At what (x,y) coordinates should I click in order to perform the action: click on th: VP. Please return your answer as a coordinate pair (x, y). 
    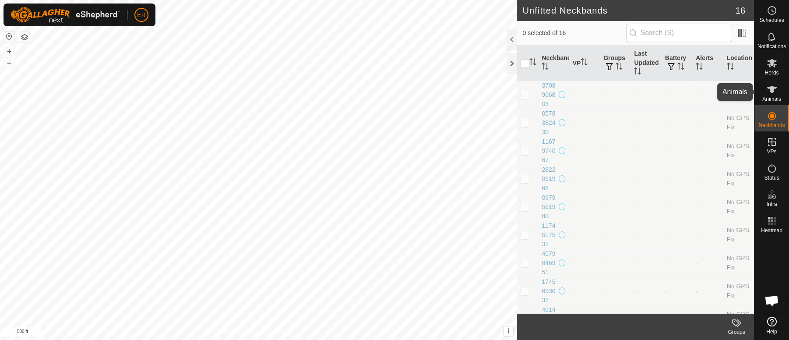
    Looking at the image, I should click on (584, 63).